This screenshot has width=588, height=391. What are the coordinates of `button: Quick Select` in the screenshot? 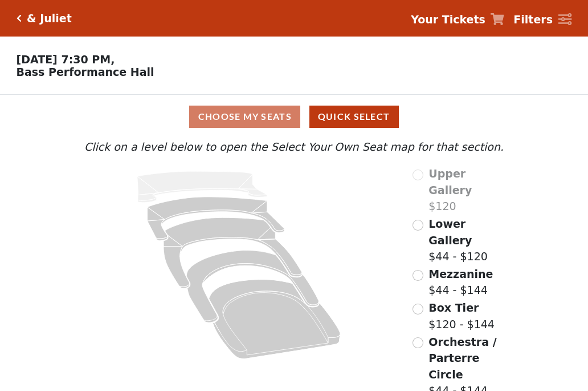 It's located at (354, 116).